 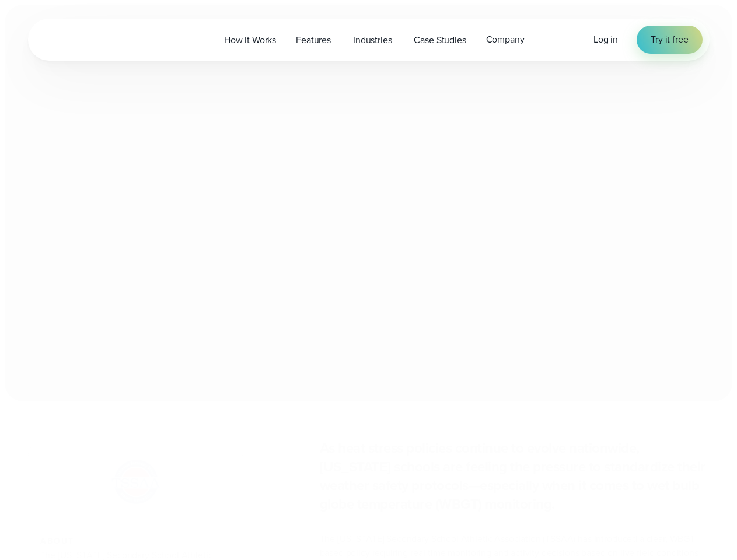 What do you see at coordinates (606, 39) in the screenshot?
I see `span: Log in` at bounding box center [606, 39].